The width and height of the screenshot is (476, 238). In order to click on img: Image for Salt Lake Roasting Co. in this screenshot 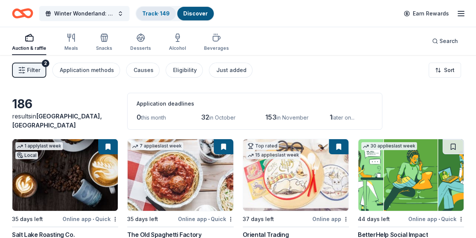, I will do `click(65, 175)`.